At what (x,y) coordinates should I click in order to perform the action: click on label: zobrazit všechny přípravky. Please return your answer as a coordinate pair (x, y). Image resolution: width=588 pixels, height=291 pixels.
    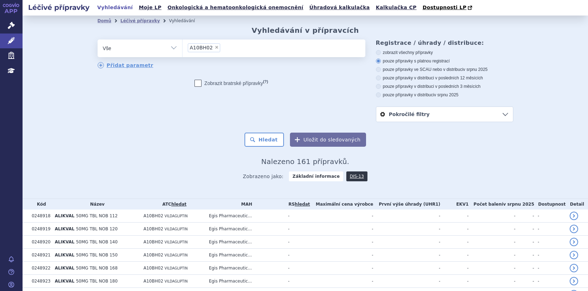
    Looking at the image, I should click on (445, 52).